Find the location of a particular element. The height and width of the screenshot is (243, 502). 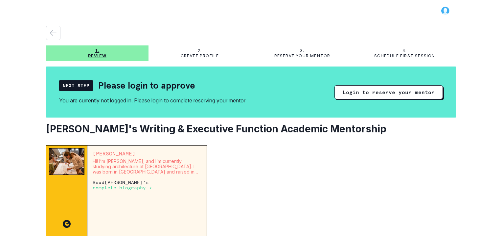

p: 3. is located at coordinates (302, 51).